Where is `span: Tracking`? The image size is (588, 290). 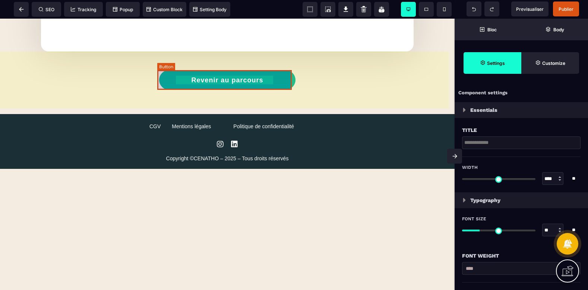
span: Tracking is located at coordinates (83, 9).